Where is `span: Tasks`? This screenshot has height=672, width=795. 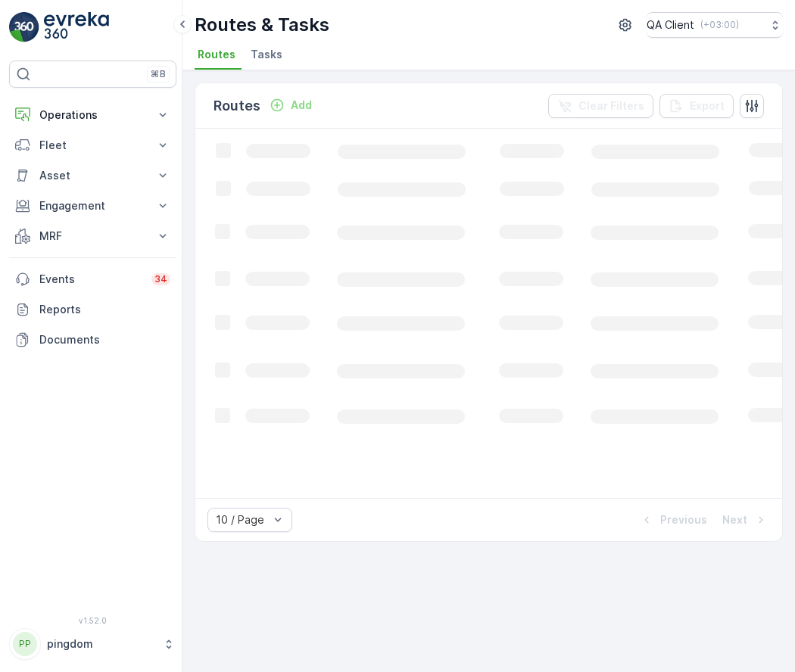 span: Tasks is located at coordinates (266, 54).